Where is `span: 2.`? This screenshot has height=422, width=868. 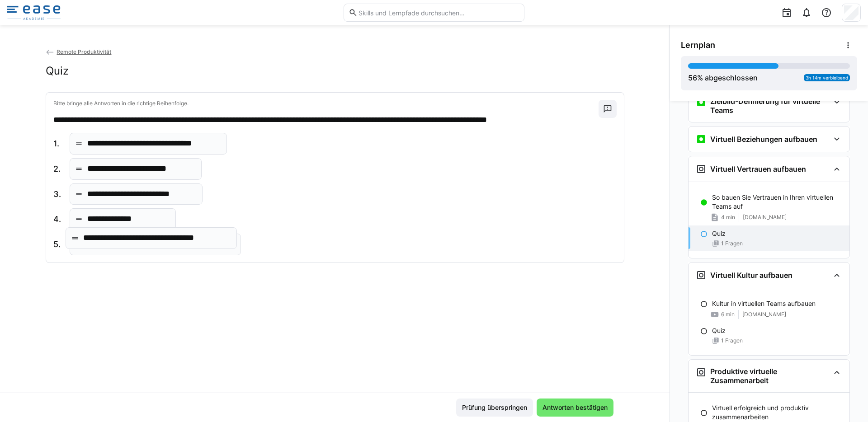
span: 2. is located at coordinates (58, 169).